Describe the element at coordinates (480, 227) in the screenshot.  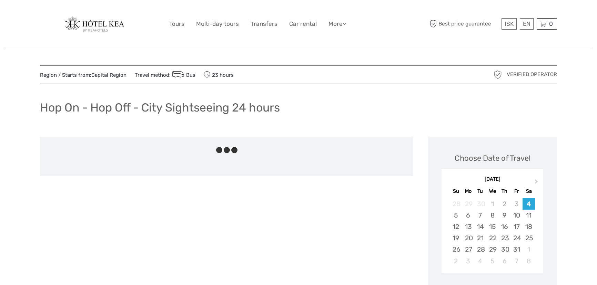
I see `div: Choose Tuesday, October 14th, 2025` at that location.